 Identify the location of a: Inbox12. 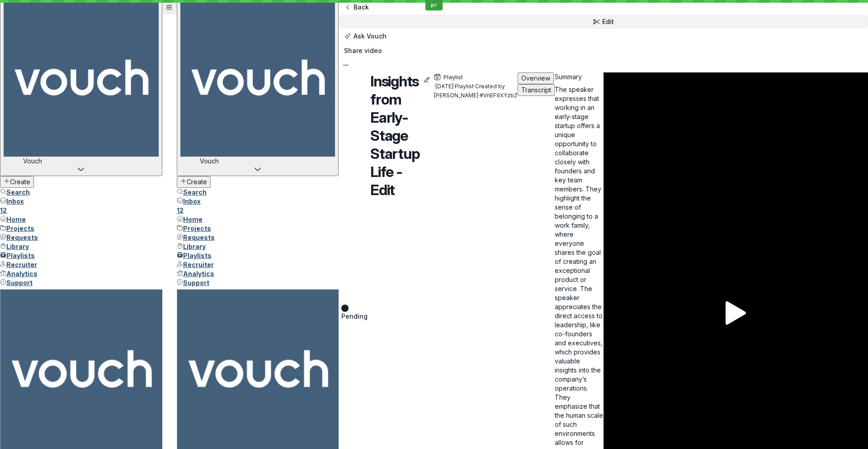
(257, 206).